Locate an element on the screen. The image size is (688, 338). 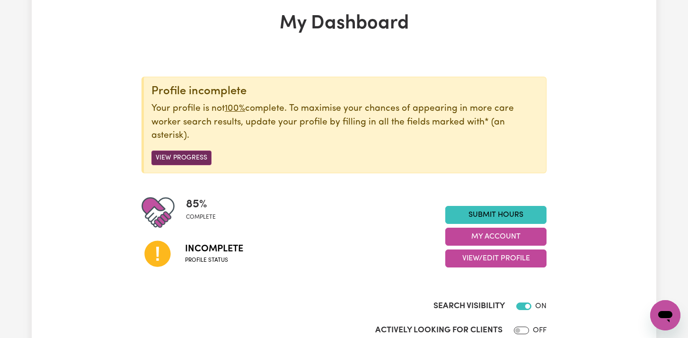
span: Profile status is located at coordinates (214, 260).